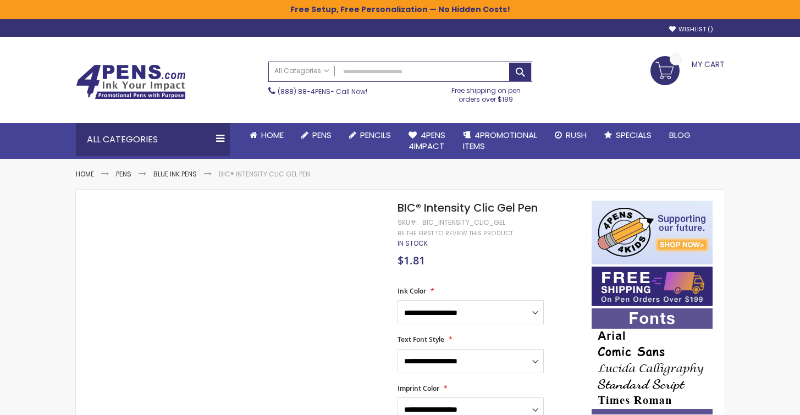 The height and width of the screenshot is (415, 800). What do you see at coordinates (272, 135) in the screenshot?
I see `span: Home` at bounding box center [272, 135].